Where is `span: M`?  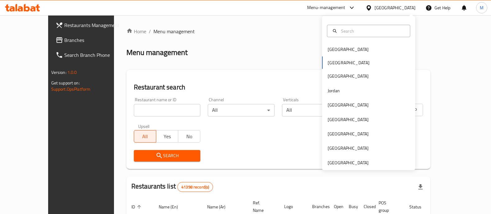
span: M is located at coordinates (482, 8).